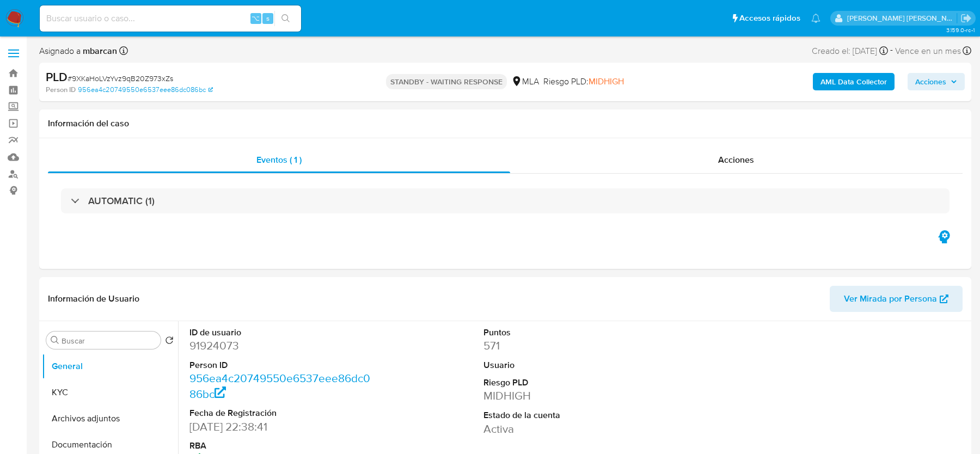  Describe the element at coordinates (285, 18) in the screenshot. I see `button: search-icon` at that location.